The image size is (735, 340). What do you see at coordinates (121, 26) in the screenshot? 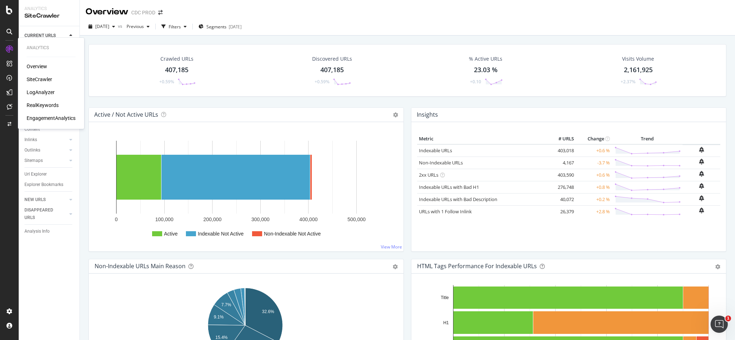
I see `span: vs` at bounding box center [121, 26].